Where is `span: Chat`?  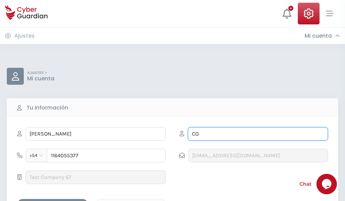
span: Chat is located at coordinates (305, 184).